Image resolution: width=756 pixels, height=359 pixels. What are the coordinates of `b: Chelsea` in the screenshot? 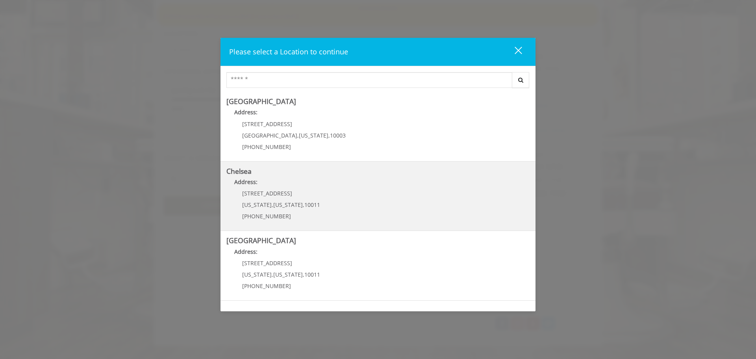 It's located at (239, 171).